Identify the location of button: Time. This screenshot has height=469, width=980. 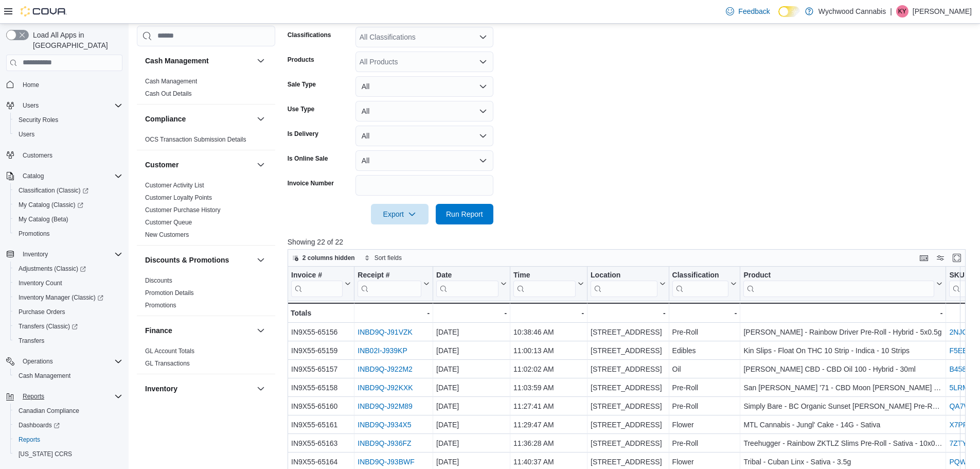
(548, 283).